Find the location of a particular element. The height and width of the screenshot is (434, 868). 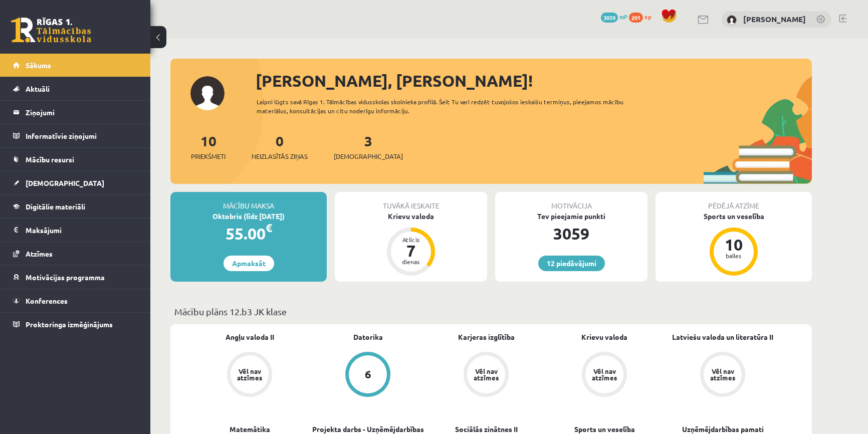

a: Maksājumi is located at coordinates (75, 230).